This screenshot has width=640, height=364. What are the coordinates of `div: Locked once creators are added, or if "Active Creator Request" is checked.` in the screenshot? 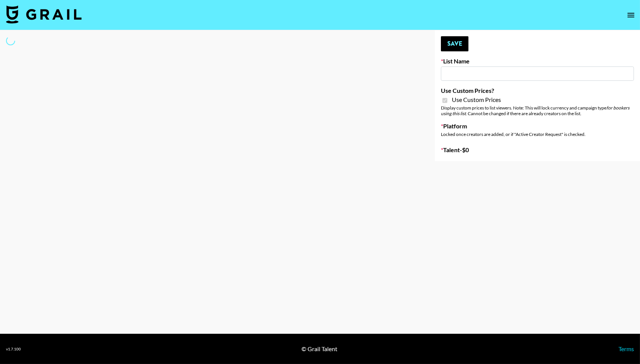 It's located at (538, 134).